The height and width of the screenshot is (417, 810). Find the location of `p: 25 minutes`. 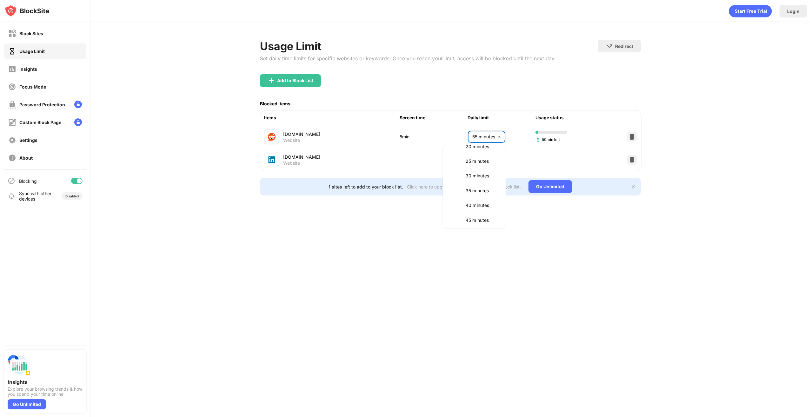

p: 25 minutes is located at coordinates (482, 161).